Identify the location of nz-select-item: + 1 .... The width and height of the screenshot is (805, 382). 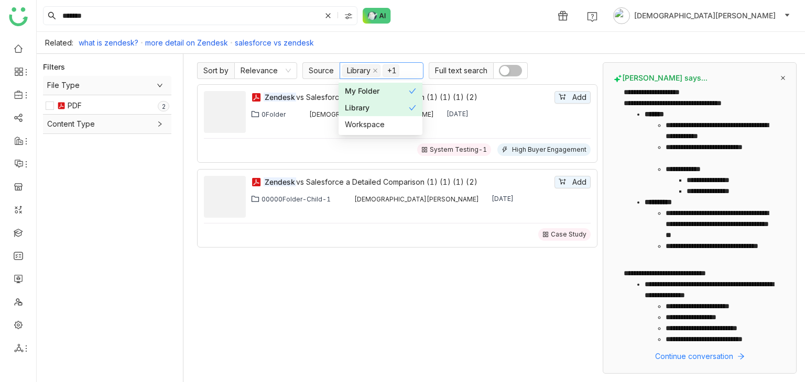
(391, 71).